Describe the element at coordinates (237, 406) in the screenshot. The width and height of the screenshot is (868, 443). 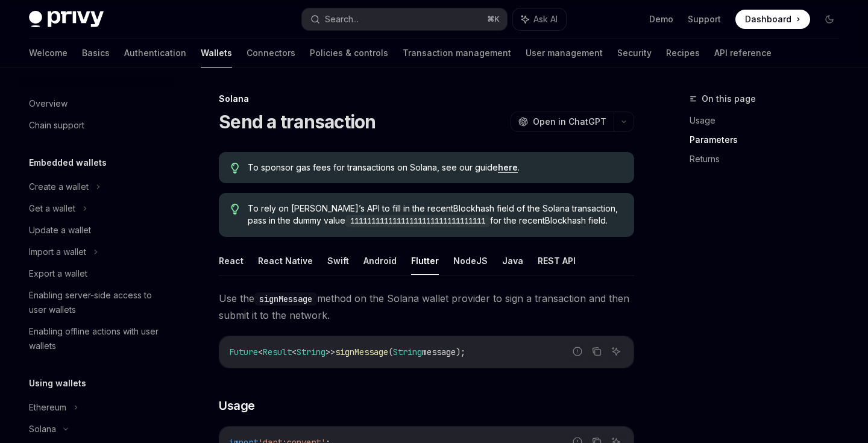
I see `span: Usage` at that location.